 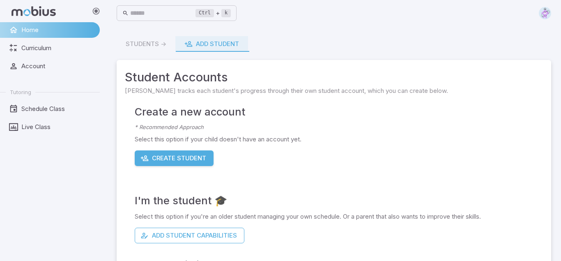 I want to click on p: * Recommended Approach, so click(x=339, y=127).